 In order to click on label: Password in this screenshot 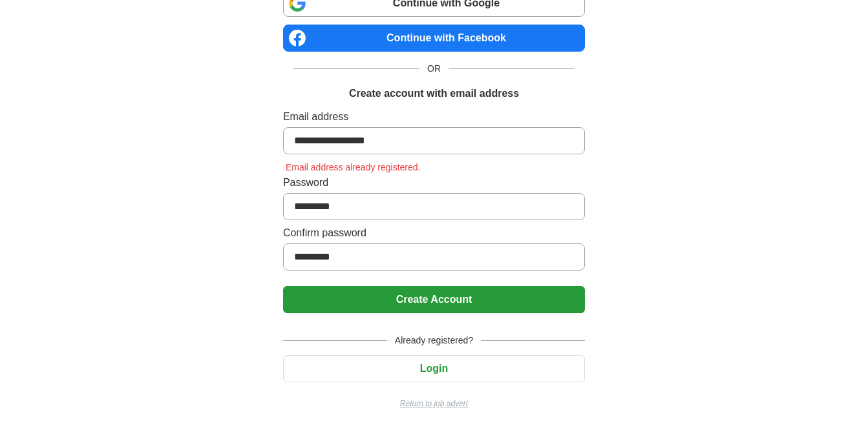, I will do `click(434, 183)`.